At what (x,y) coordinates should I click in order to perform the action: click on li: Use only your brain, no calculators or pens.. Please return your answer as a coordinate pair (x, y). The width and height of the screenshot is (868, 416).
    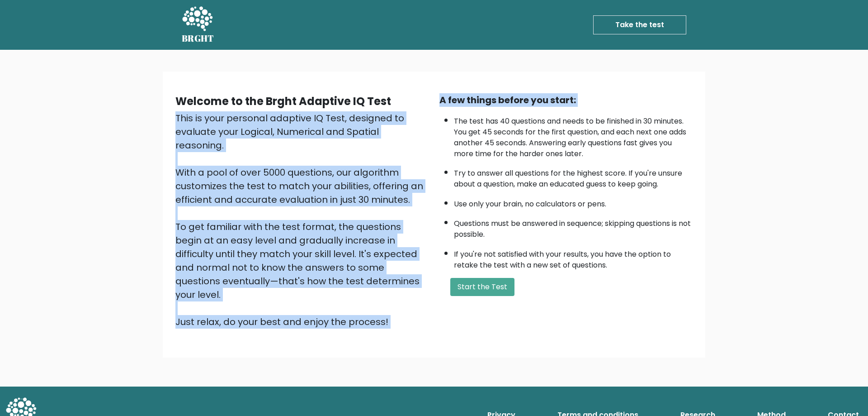
    Looking at the image, I should click on (573, 202).